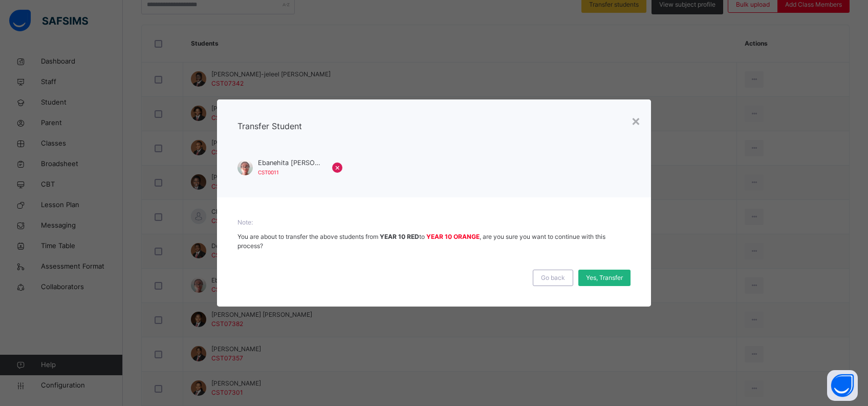 Image resolution: width=868 pixels, height=406 pixels. I want to click on span: Transfer Student, so click(270, 126).